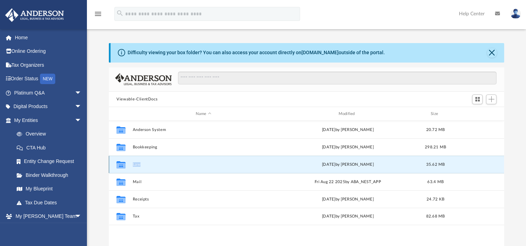 The height and width of the screenshot is (246, 526). What do you see at coordinates (491, 99) in the screenshot?
I see `button: Add` at bounding box center [491, 99].